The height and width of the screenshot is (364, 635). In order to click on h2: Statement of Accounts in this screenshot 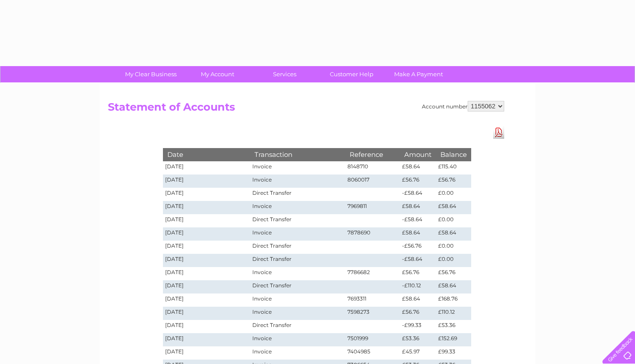, I will do `click(306, 109)`.